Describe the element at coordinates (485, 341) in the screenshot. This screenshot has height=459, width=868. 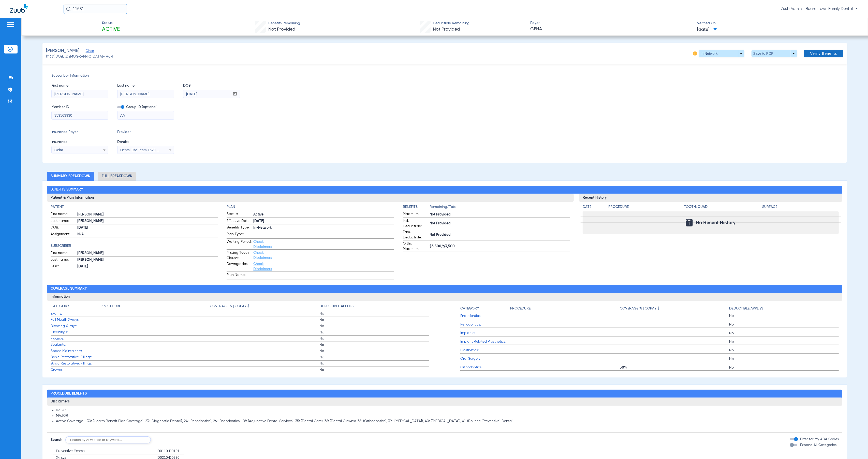
I see `span: Implant Related Prosthetics:` at that location.